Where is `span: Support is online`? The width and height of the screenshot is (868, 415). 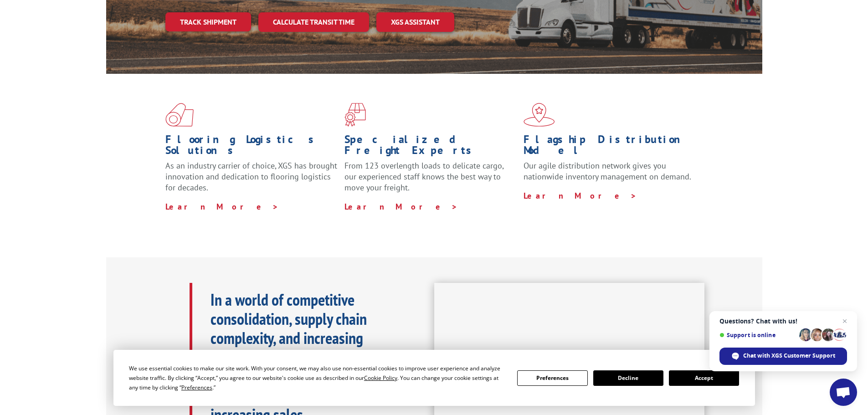
span: Support is online is located at coordinates (757, 334).